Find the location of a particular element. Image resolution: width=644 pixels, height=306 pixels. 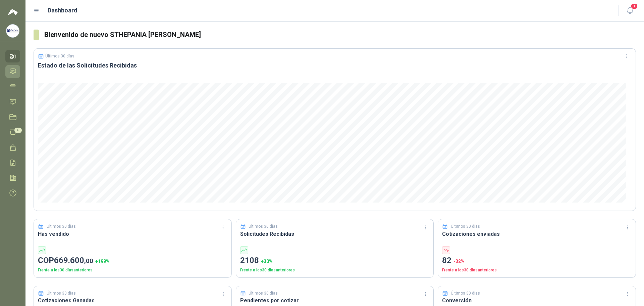

span: + 199 % is located at coordinates (103, 261).